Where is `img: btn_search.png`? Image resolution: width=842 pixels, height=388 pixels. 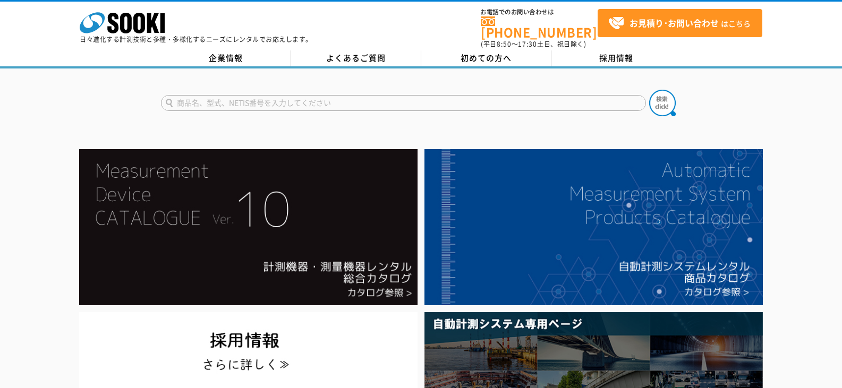
img: btn_search.png is located at coordinates (662, 103).